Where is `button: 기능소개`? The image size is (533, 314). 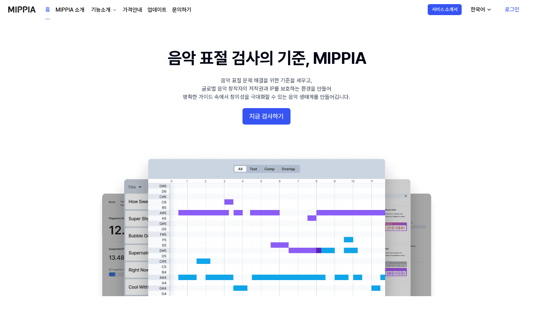
button: 기능소개 is located at coordinates (103, 10).